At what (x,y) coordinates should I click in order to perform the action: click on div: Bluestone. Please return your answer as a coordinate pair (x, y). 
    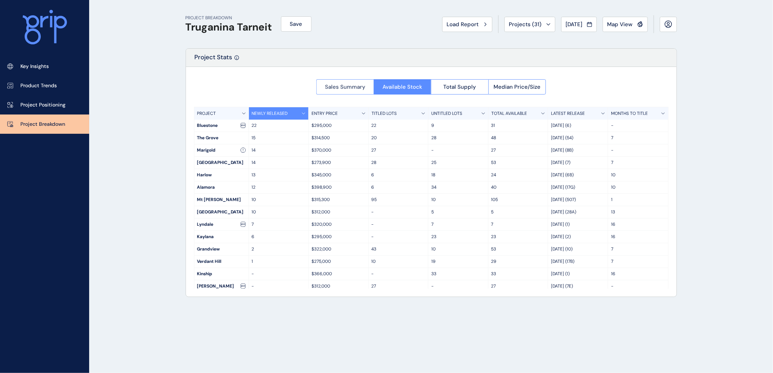
    Looking at the image, I should click on (221, 126).